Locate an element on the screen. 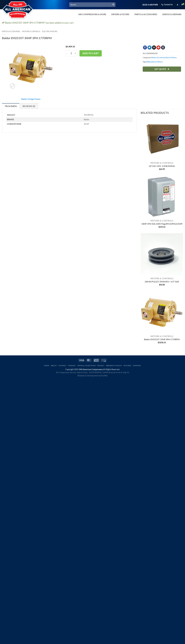  h3: Related products is located at coordinates (162, 113).